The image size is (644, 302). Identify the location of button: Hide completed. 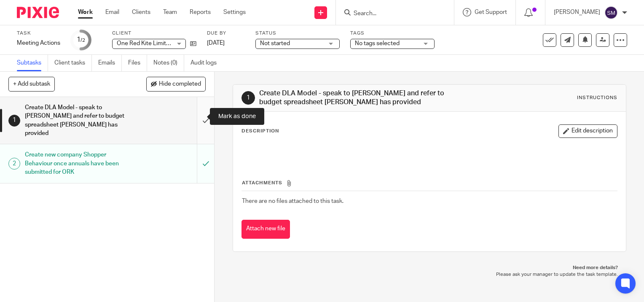
(175, 84).